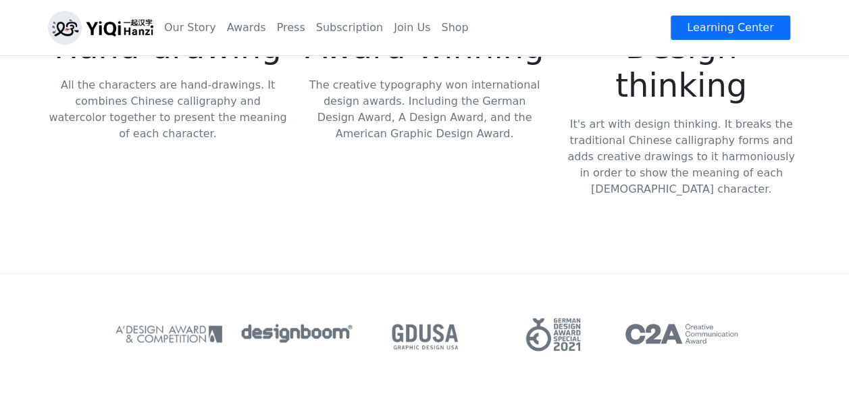 Image resolution: width=849 pixels, height=407 pixels. I want to click on a: Join Us, so click(412, 28).